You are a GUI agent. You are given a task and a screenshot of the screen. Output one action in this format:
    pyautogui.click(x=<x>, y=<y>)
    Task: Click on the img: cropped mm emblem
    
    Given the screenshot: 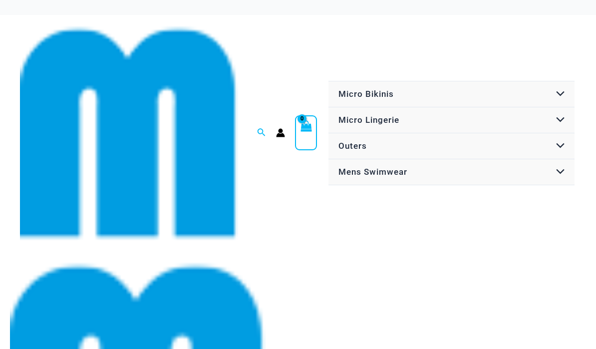 What is the action you would take?
    pyautogui.click(x=129, y=133)
    